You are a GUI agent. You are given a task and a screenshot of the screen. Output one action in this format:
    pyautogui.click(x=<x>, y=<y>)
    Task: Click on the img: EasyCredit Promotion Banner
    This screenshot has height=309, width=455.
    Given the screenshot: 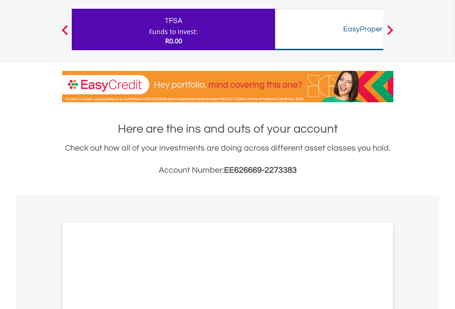 What is the action you would take?
    pyautogui.click(x=228, y=87)
    